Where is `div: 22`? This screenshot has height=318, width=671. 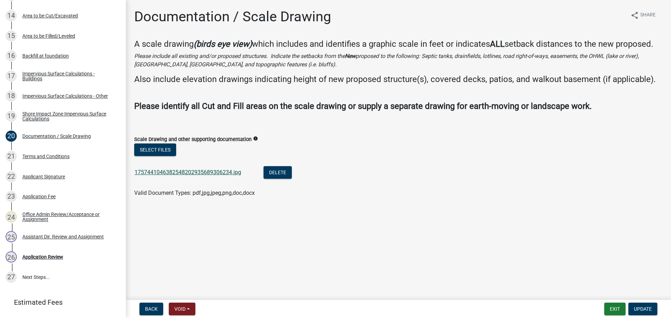 div: 22 is located at coordinates (11, 177).